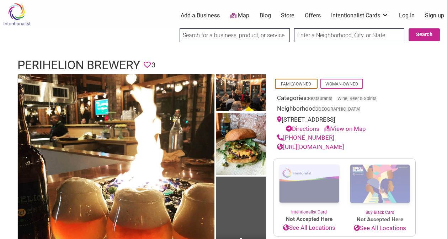 This screenshot has height=239, width=447. Describe the element at coordinates (341, 84) in the screenshot. I see `a: Woman-Owned` at that location.